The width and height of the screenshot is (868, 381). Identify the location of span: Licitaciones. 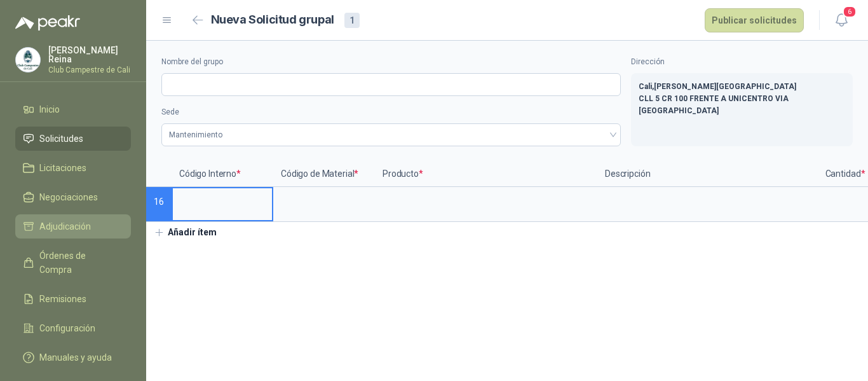
(63, 168).